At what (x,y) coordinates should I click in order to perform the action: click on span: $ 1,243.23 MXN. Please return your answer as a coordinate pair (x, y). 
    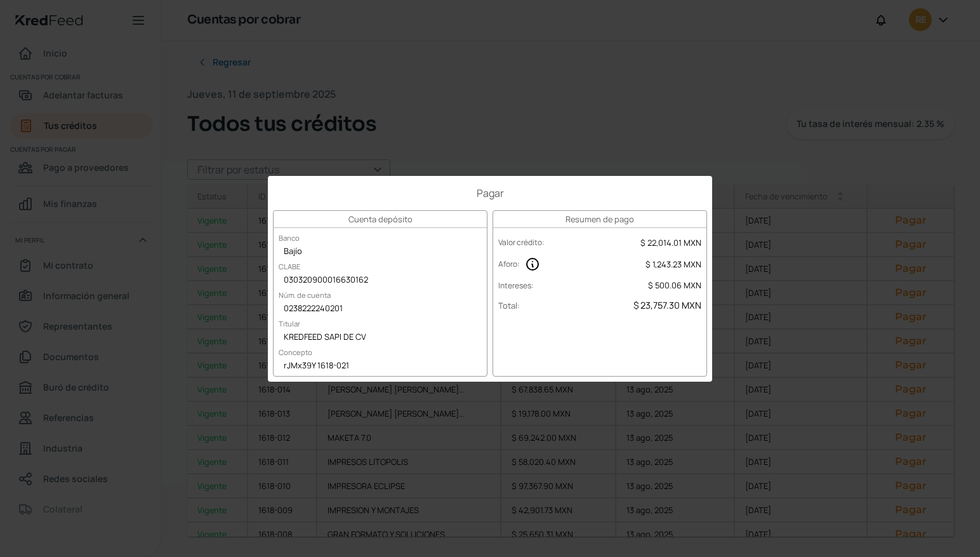
    Looking at the image, I should click on (673, 264).